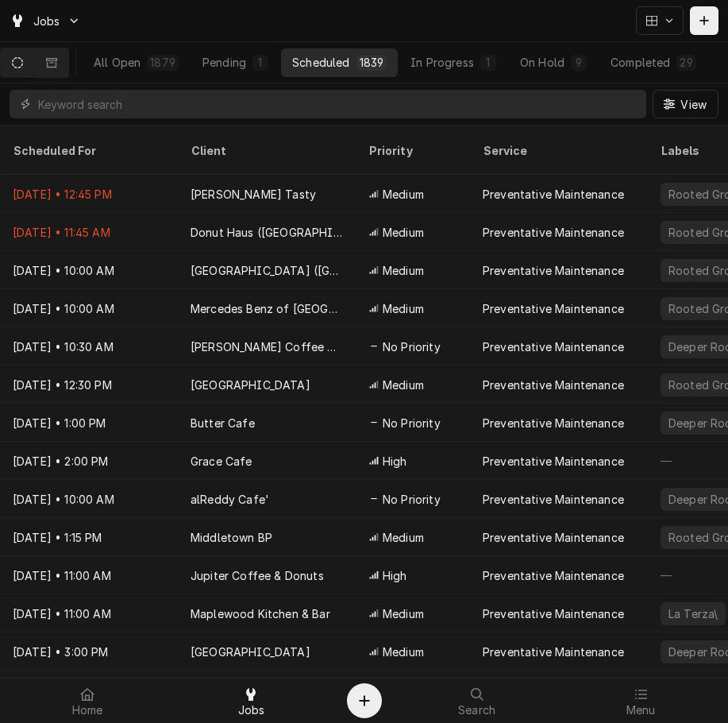 Image resolution: width=728 pixels, height=723 pixels. I want to click on div: Scheduled, so click(321, 62).